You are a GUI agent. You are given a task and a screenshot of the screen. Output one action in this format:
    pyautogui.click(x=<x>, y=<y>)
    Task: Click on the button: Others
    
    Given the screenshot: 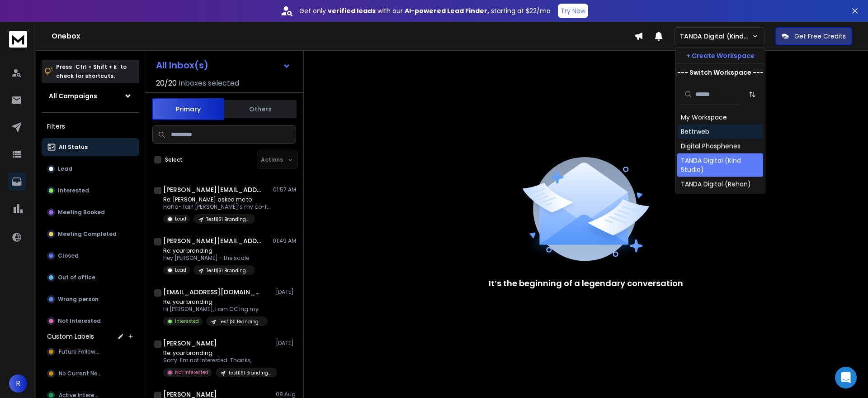 What is the action you would take?
    pyautogui.click(x=260, y=109)
    